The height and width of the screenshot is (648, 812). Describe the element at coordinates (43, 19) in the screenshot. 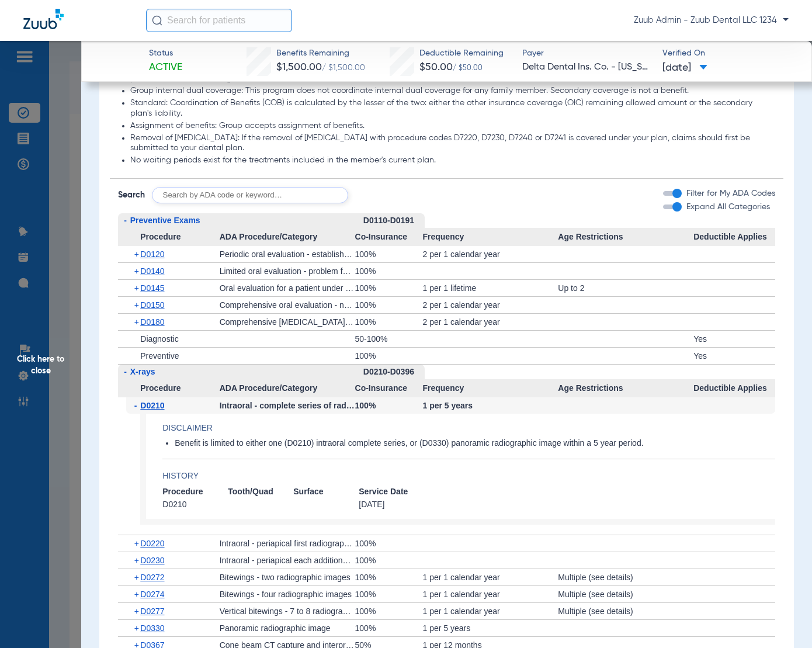

I see `img: Zuub Logo` at that location.